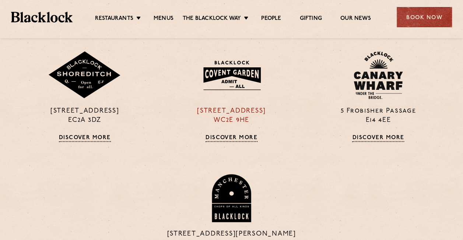 The image size is (463, 240). I want to click on a: The Blacklock Way, so click(212, 19).